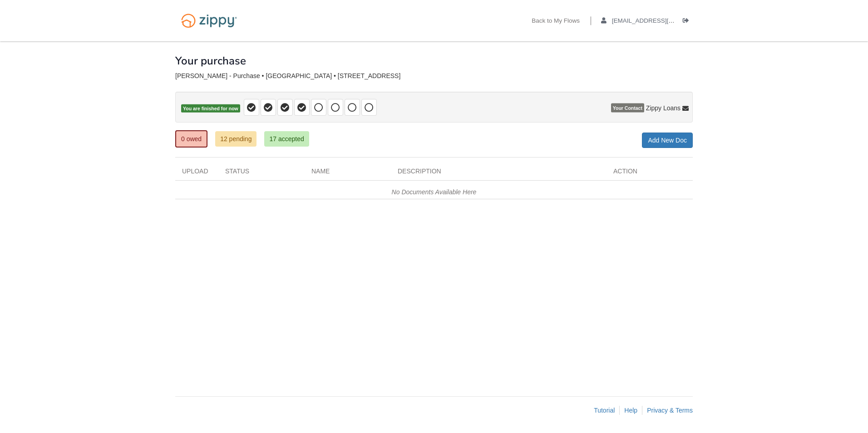 The height and width of the screenshot is (433, 868). I want to click on a: Privacy & Terms, so click(670, 410).